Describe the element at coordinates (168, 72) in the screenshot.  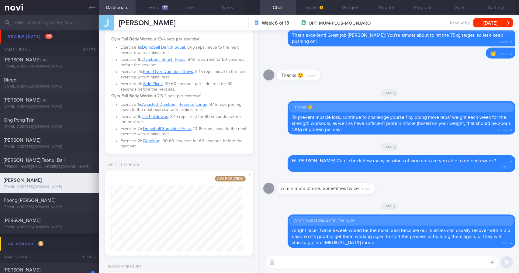
I see `a: Bent Over Dumbbell Rows` at that location.